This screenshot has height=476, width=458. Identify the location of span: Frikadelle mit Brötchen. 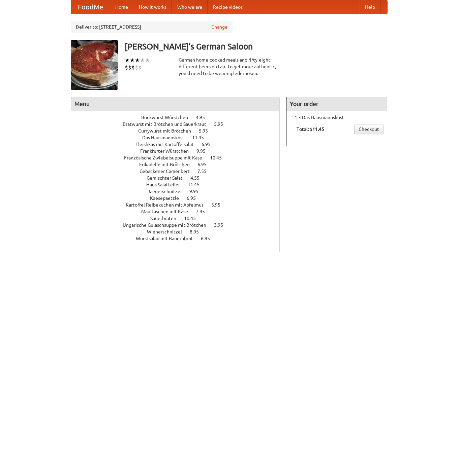
(168, 165).